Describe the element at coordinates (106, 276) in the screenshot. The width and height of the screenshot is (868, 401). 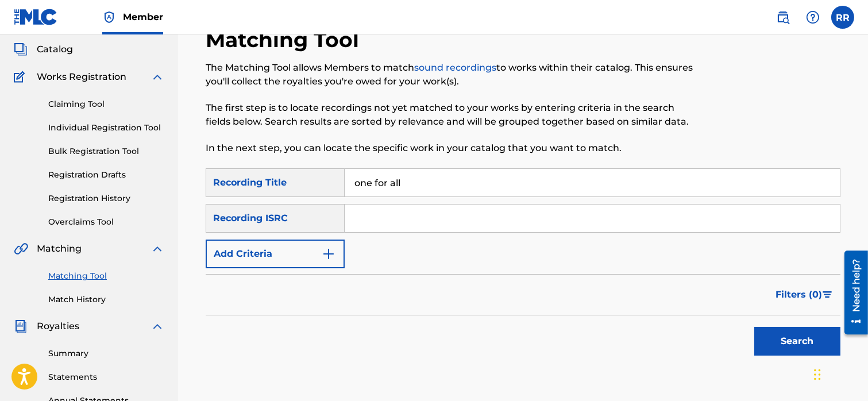
I see `a: Matching Tool` at that location.